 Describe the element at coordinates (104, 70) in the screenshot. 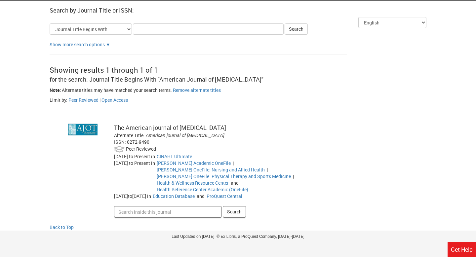

I see `span: Showing results 1 through 1 of 1` at that location.